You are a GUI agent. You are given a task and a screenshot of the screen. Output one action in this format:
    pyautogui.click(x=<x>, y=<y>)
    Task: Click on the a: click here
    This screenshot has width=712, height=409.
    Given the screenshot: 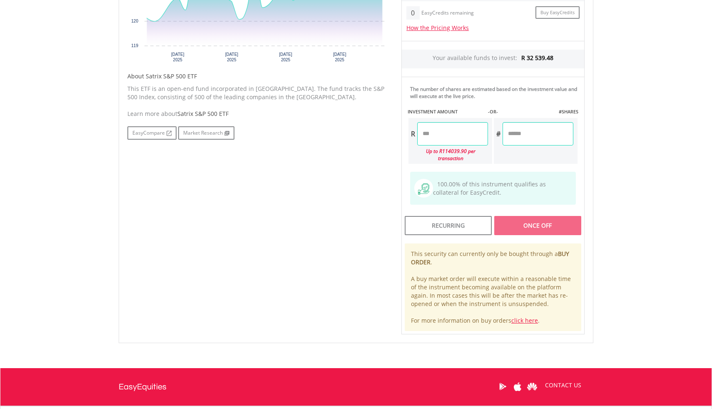 What is the action you would take?
    pyautogui.click(x=525, y=320)
    